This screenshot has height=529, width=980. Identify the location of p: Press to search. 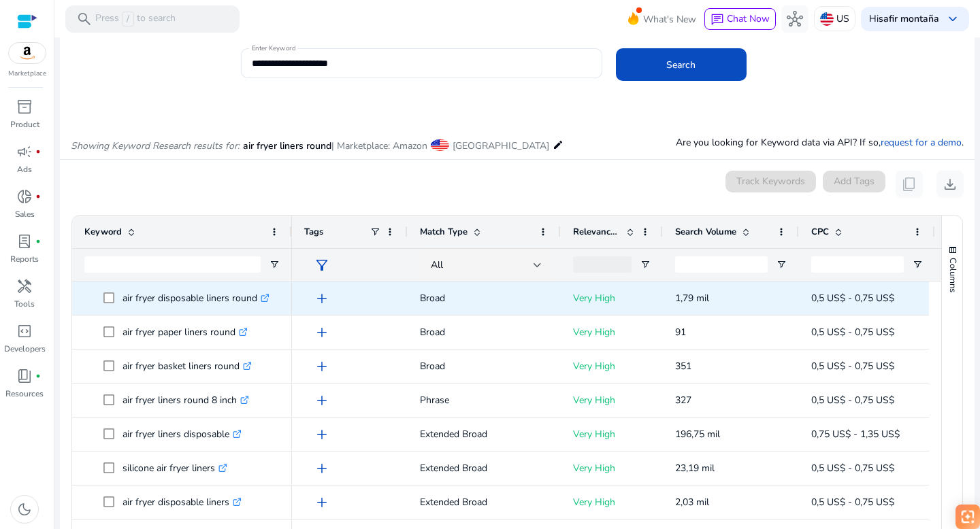
(135, 19).